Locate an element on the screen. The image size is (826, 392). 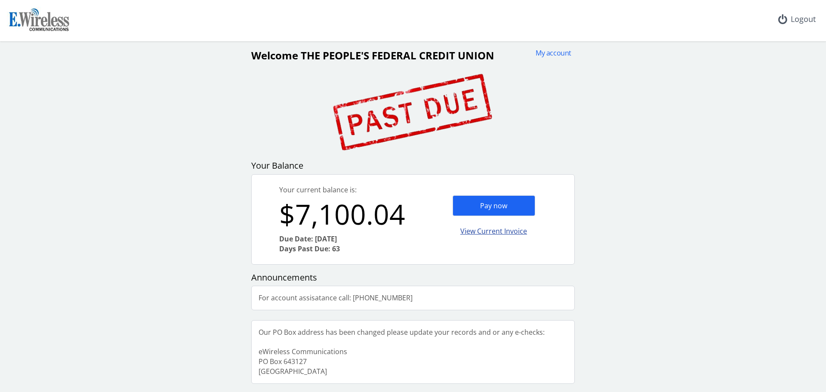
span: Your Balance is located at coordinates (277, 165).